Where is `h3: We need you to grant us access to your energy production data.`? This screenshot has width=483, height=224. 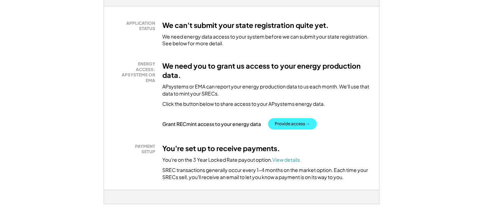
h3: We need you to grant us access to your energy production data. is located at coordinates (266, 70).